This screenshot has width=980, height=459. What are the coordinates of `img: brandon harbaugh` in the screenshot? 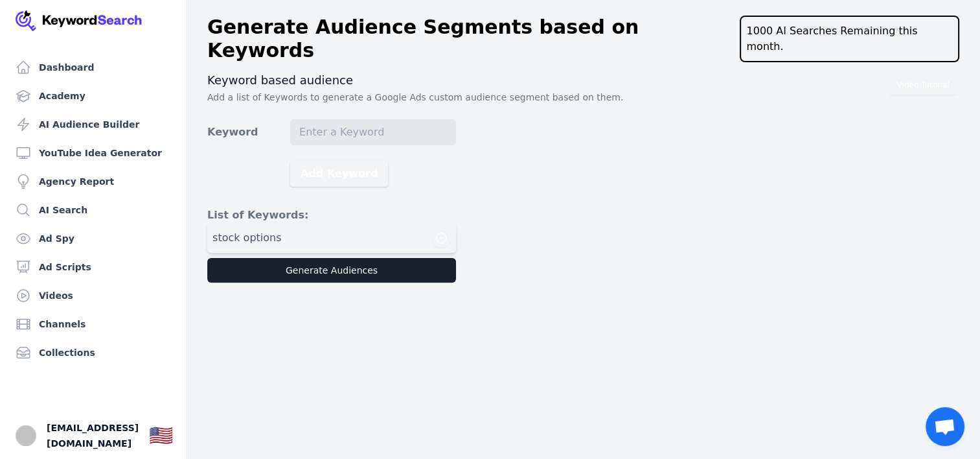 It's located at (26, 436).